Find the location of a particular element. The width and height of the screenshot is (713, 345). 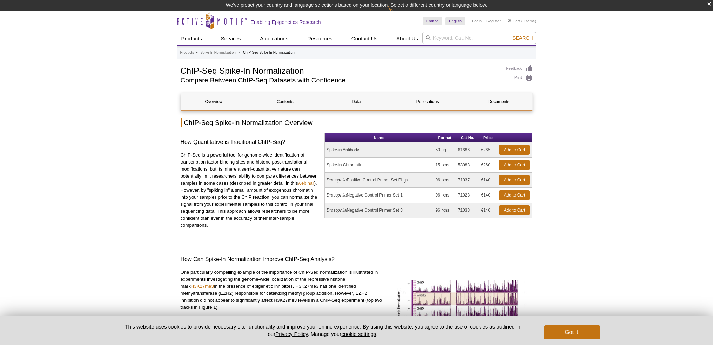

td: 50 µg is located at coordinates (445, 150).